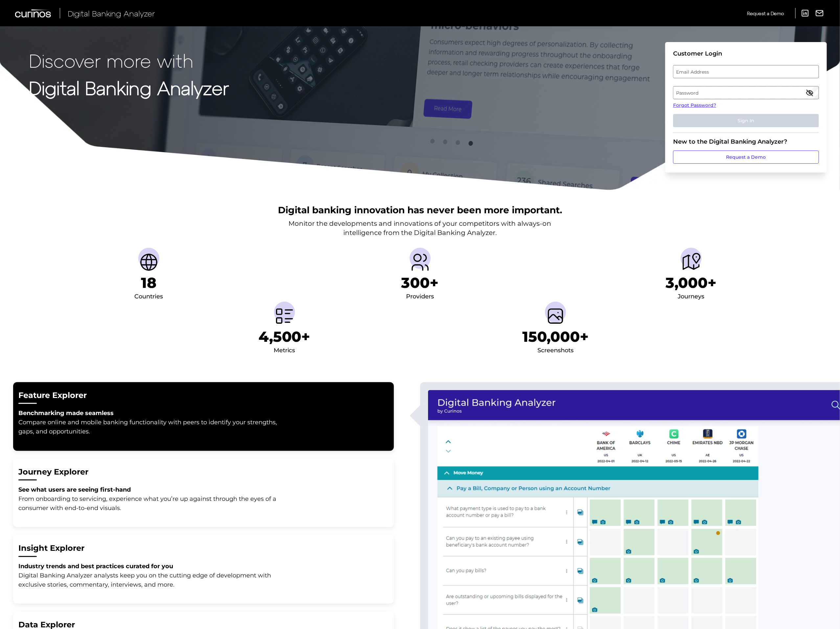 This screenshot has width=840, height=629. What do you see at coordinates (691, 262) in the screenshot?
I see `img: Journeys` at bounding box center [691, 262].